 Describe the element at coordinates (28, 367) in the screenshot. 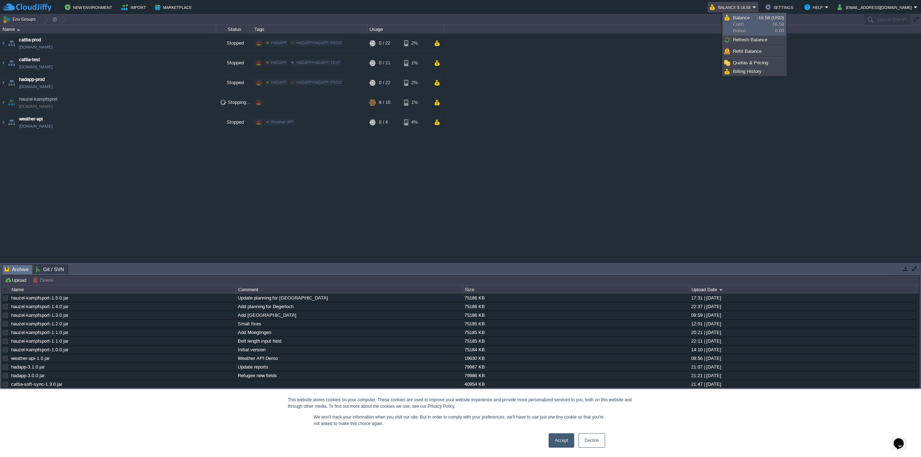

I see `a: hadapp-3.1.0.jar` at that location.